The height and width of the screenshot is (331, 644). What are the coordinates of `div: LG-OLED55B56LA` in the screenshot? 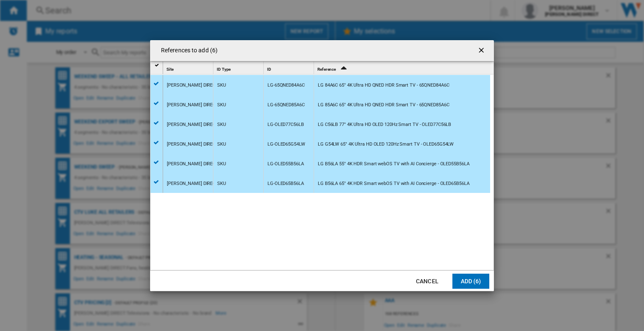 It's located at (285, 164).